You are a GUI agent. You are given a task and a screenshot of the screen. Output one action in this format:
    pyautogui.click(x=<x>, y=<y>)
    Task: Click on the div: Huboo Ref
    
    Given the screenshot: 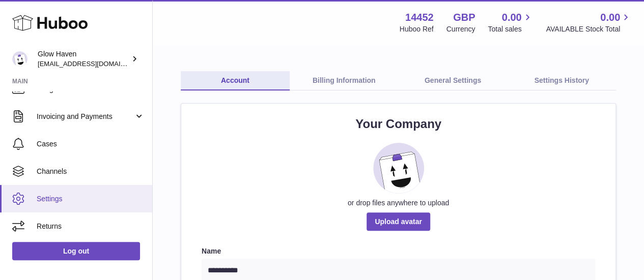 What is the action you would take?
    pyautogui.click(x=417, y=29)
    